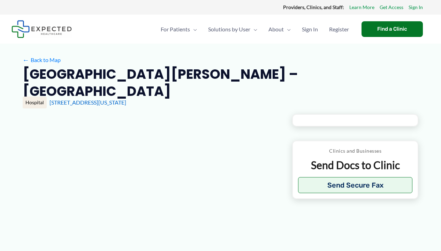  Describe the element at coordinates (339, 29) in the screenshot. I see `a: Register` at that location.